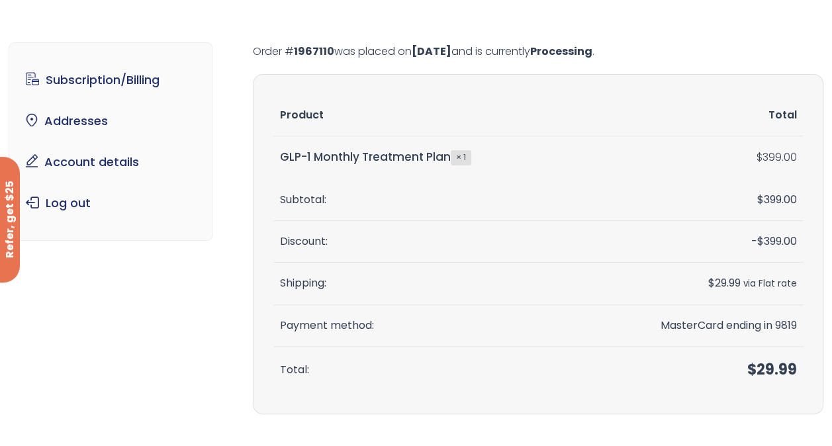  What do you see at coordinates (111, 80) in the screenshot?
I see `a: Subscription/Billing` at bounding box center [111, 80].